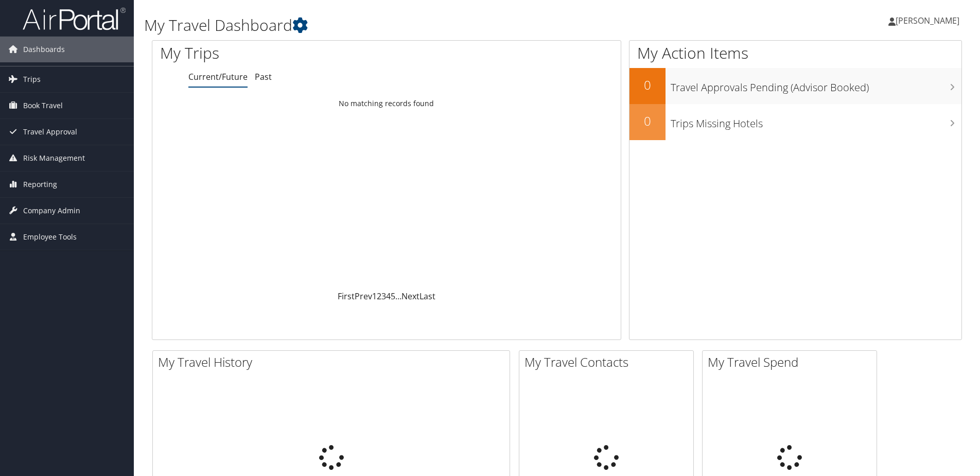 Image resolution: width=980 pixels, height=476 pixels. Describe the element at coordinates (334, 362) in the screenshot. I see `h2: My Travel History` at that location.